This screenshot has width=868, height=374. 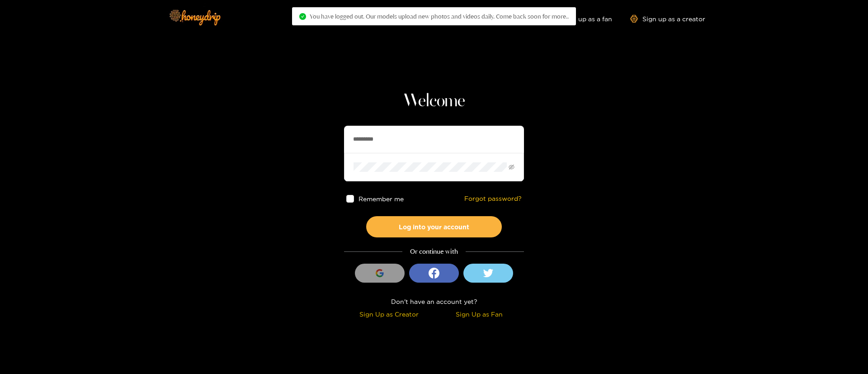 What do you see at coordinates (389, 314) in the screenshot?
I see `div: Sign Up as Creator` at bounding box center [389, 314].